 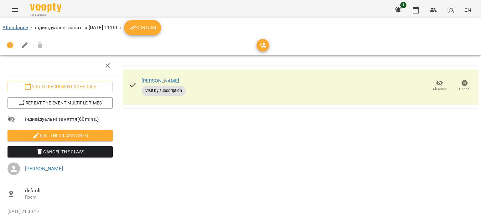 What do you see at coordinates (60, 103) in the screenshot?
I see `span: Repeat the event multiple times` at bounding box center [60, 103].